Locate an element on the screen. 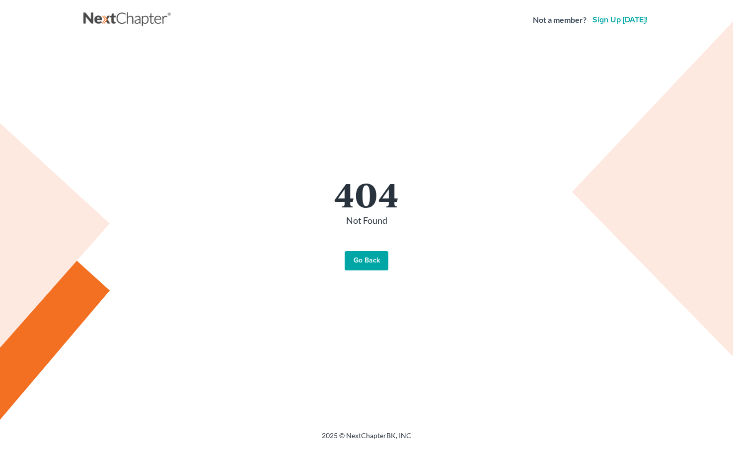 Image resolution: width=733 pixels, height=454 pixels. p: Not Found is located at coordinates (366, 221).